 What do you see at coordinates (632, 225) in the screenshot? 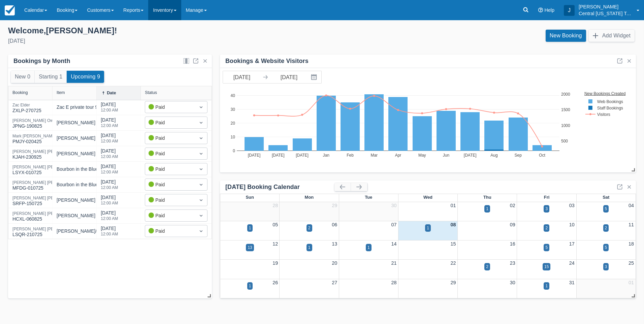
I see `a: 11` at bounding box center [632, 225].